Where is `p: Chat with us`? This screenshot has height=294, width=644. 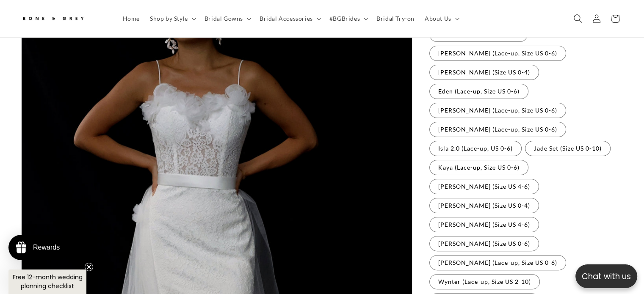
p: Chat with us is located at coordinates (606, 276).